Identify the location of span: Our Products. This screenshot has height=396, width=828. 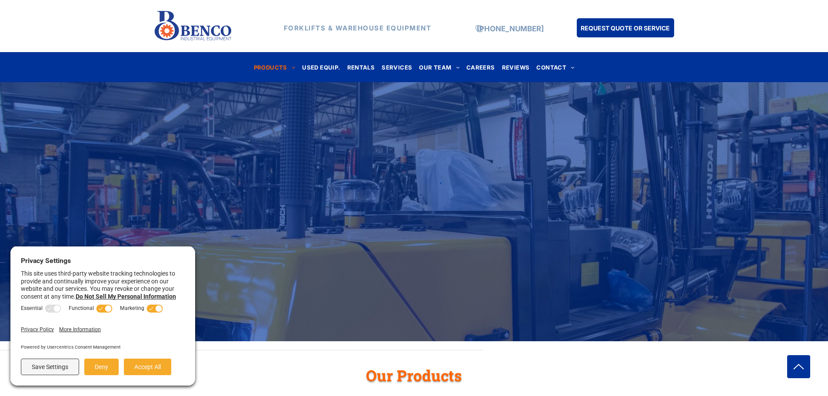
(414, 375).